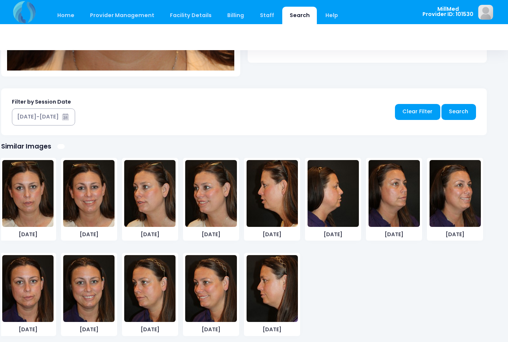 The width and height of the screenshot is (508, 342). I want to click on a: Staff, so click(267, 15).